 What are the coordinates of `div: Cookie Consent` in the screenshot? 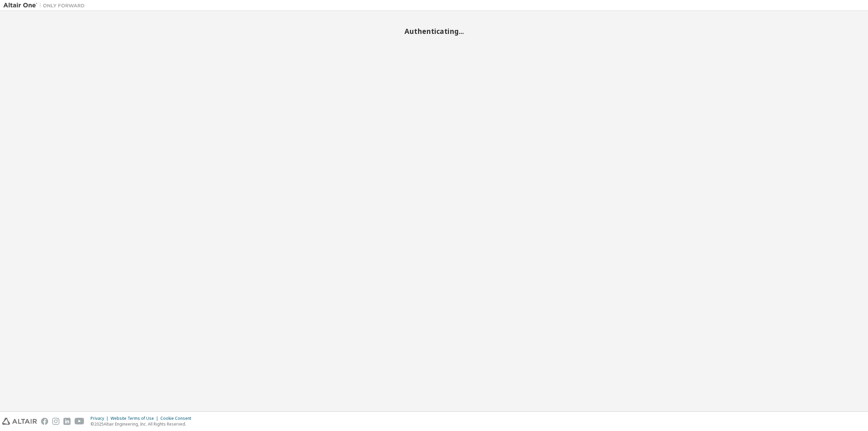 It's located at (178, 419).